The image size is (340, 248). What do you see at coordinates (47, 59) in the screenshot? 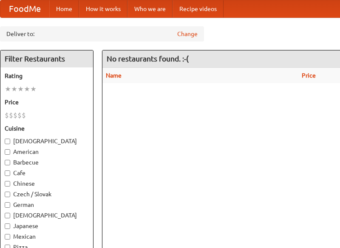
I see `h4: Filter Restaurants` at bounding box center [47, 59].